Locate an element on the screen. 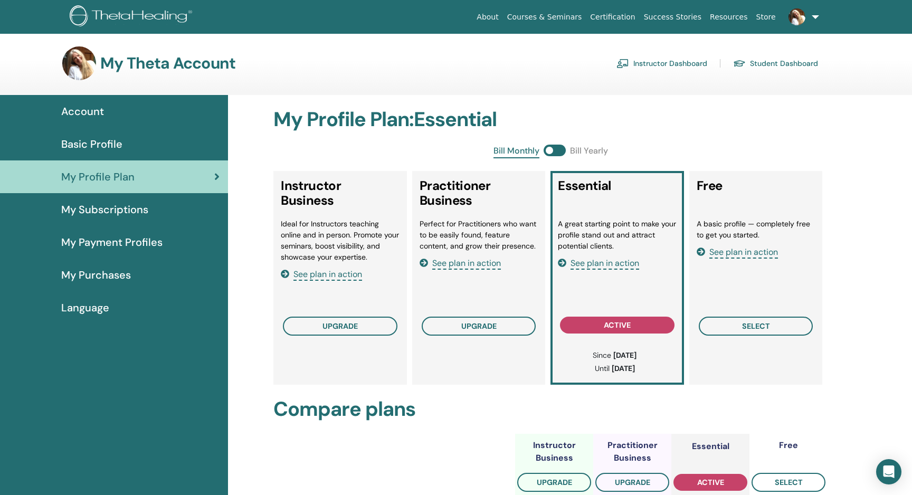 The width and height of the screenshot is (912, 495). li: A great starting point to make your profile stand out and attract potential clients. is located at coordinates (617, 235).